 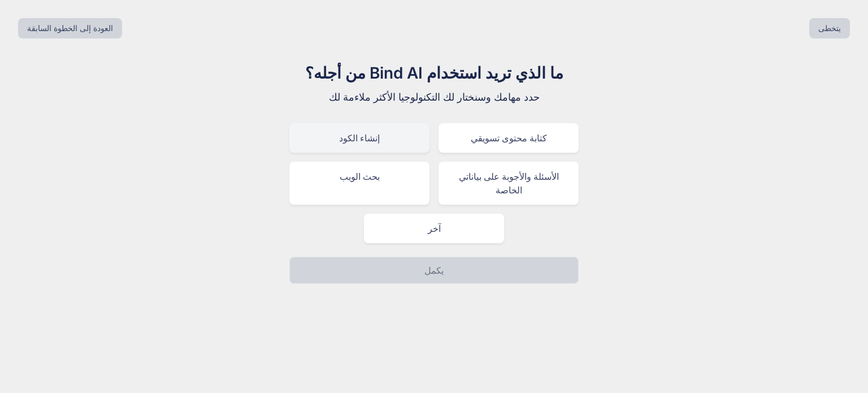 What do you see at coordinates (434, 270) in the screenshot?
I see `button: يكمل` at bounding box center [434, 270].